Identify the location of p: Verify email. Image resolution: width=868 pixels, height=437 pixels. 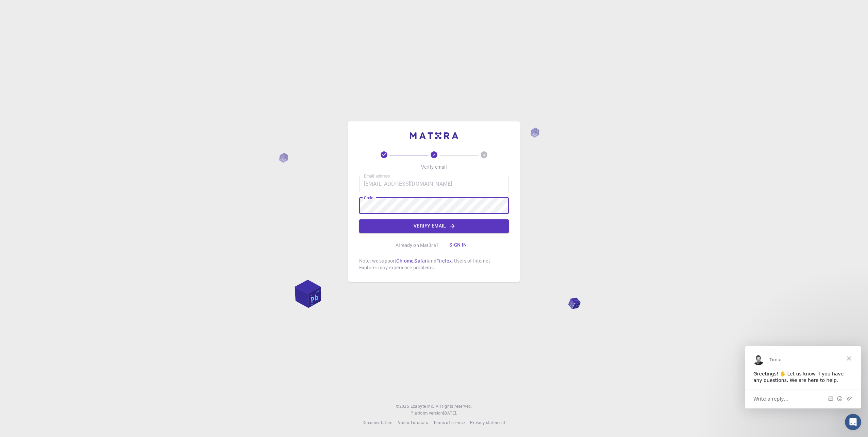
(434, 167).